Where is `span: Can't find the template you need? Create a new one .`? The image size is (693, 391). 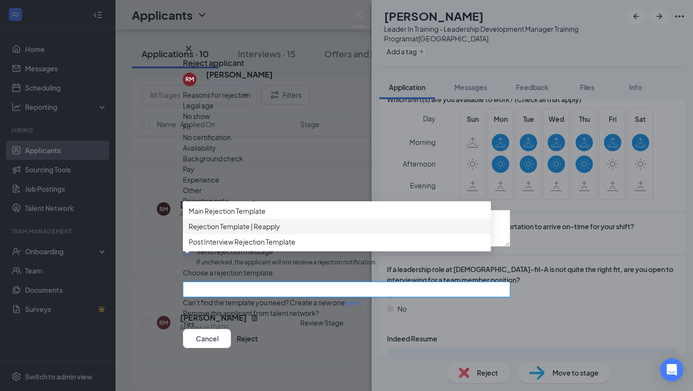
span: Can't find the template you need? Create a new one . is located at coordinates (272, 302).